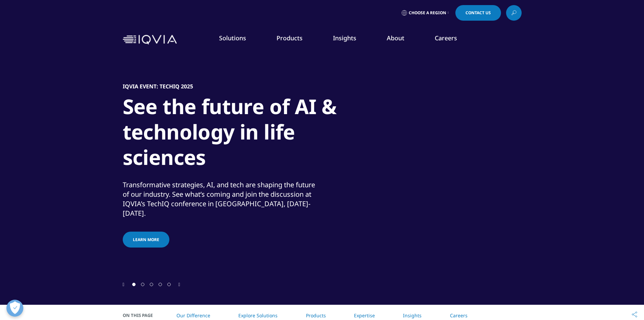 The width and height of the screenshot is (644, 320). Describe the element at coordinates (160, 284) in the screenshot. I see `span: Go to slide 4` at that location.